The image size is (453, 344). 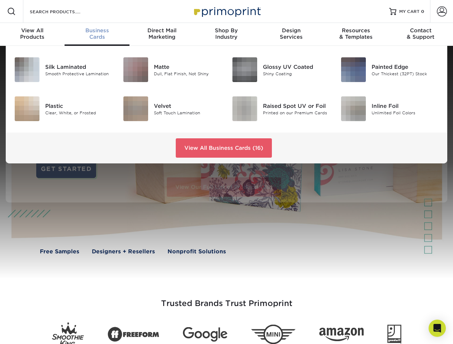 What do you see at coordinates (437, 329) in the screenshot?
I see `div: Open Intercom Messenger` at bounding box center [437, 329].